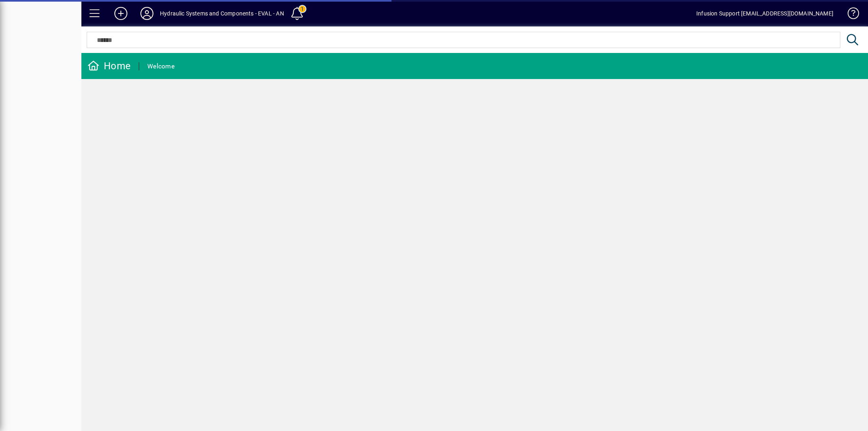 This screenshot has height=431, width=868. I want to click on div: Home, so click(109, 66).